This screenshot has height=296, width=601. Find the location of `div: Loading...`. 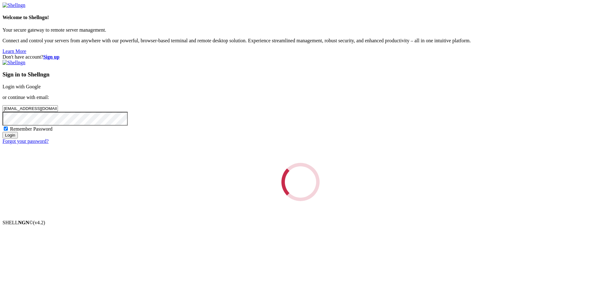

div: Loading... is located at coordinates (301, 182).